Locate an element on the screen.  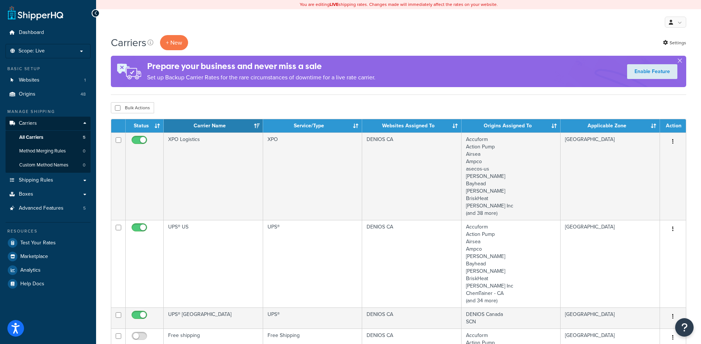
span: Method Merging Rules is located at coordinates (42, 151).